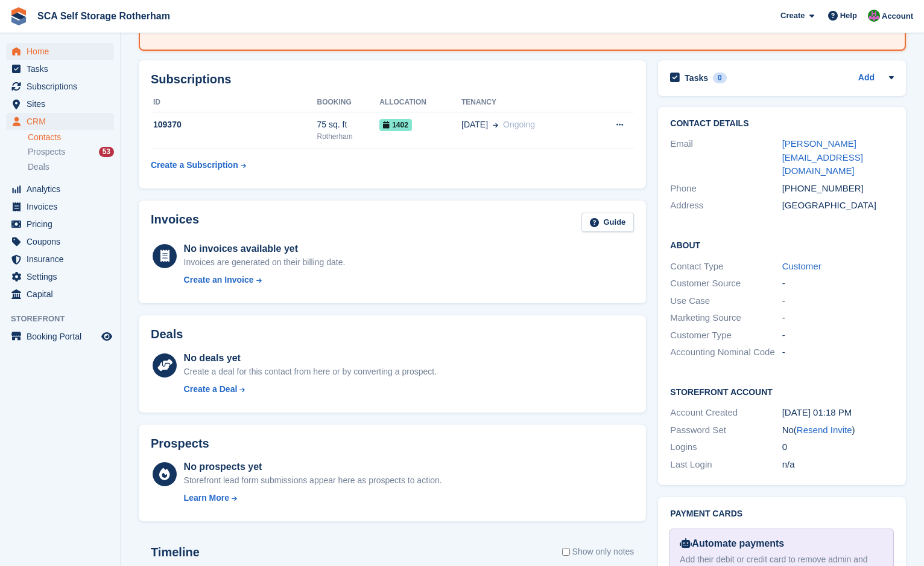 The width and height of the screenshot is (924, 566). I want to click on span: Deals, so click(39, 167).